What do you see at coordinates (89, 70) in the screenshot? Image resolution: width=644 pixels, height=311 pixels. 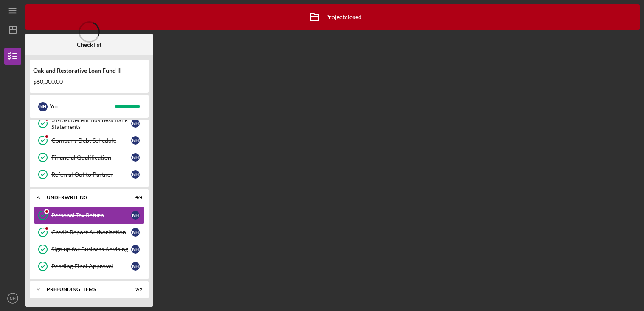 I see `div: Oakland Restorative Loan Fund II` at bounding box center [89, 70].